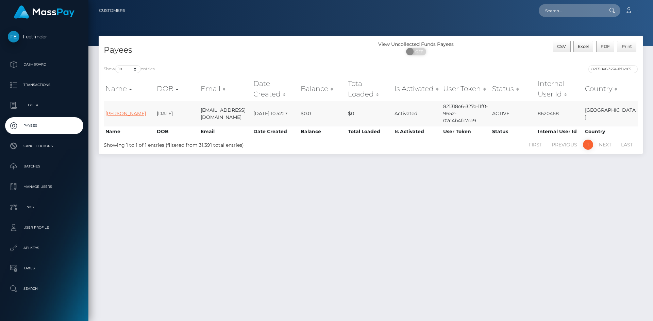 The height and width of the screenshot is (321, 653). Describe the element at coordinates (177, 132) in the screenshot. I see `th: DOB` at that location.